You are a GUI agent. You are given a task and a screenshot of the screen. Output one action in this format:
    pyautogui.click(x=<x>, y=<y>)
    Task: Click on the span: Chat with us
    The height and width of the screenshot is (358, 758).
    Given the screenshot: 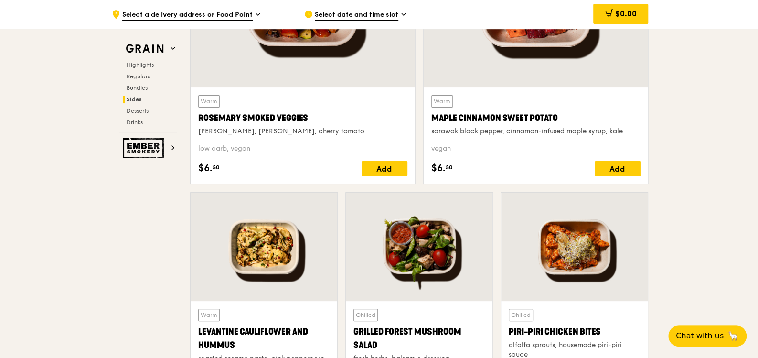 What is the action you would take?
    pyautogui.click(x=699, y=336)
    